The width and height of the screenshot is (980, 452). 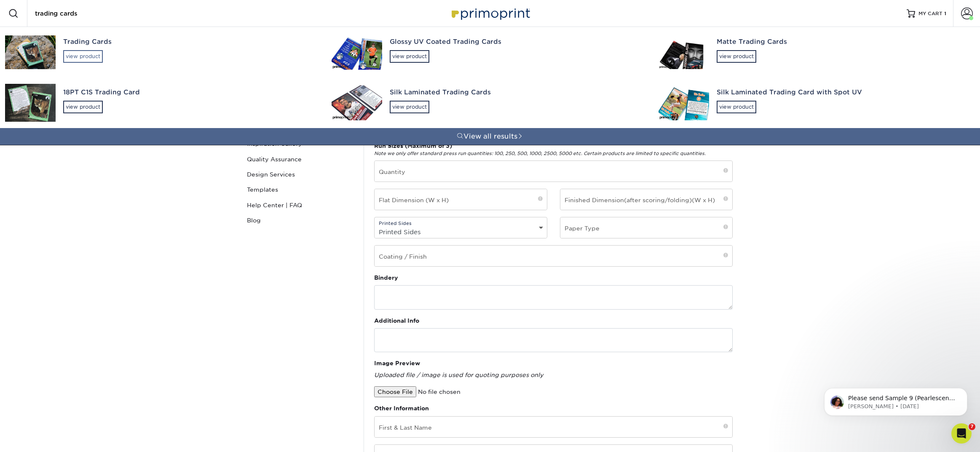 I want to click on a: Quality Assurance, so click(x=301, y=159).